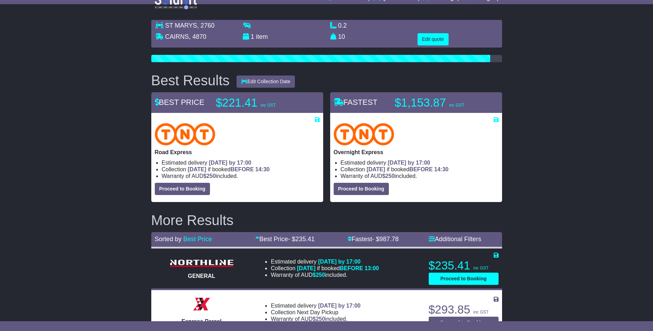 The height and width of the screenshot is (331, 653). I want to click on a: Fastest- $987.78, so click(373, 239).